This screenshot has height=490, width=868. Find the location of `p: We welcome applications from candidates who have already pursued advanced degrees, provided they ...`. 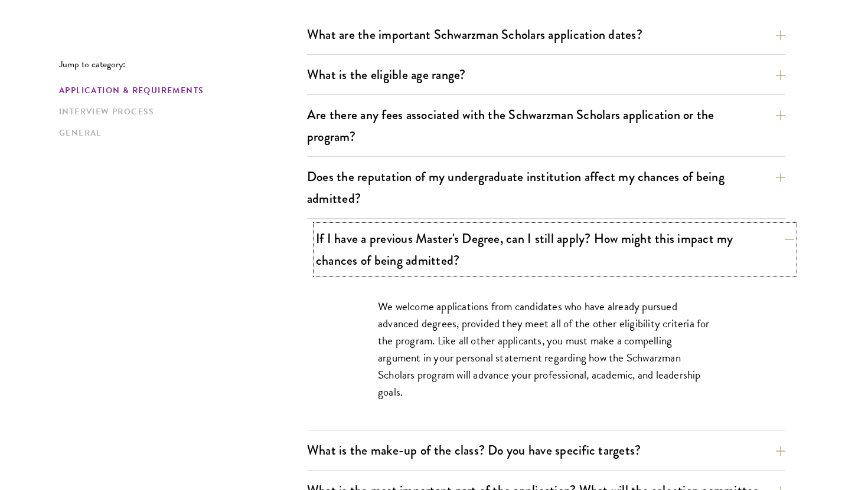

p: We welcome applications from candidates who have already pursued advanced degrees, provided they ... is located at coordinates (546, 349).